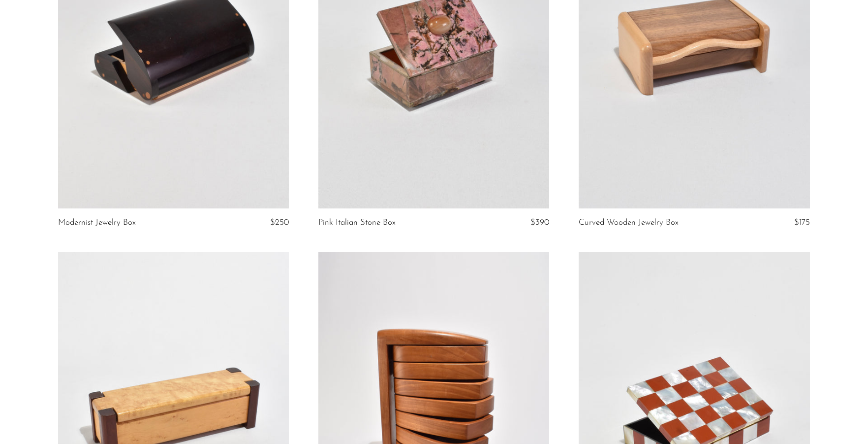  What do you see at coordinates (802, 222) in the screenshot?
I see `span: $175` at bounding box center [802, 222].